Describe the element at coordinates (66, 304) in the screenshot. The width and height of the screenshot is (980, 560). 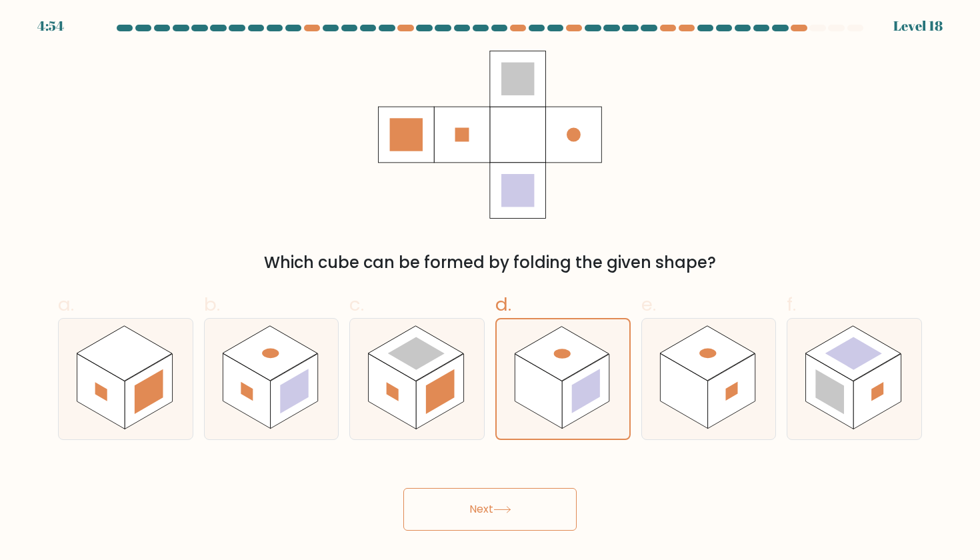
I see `span: a.` at that location.